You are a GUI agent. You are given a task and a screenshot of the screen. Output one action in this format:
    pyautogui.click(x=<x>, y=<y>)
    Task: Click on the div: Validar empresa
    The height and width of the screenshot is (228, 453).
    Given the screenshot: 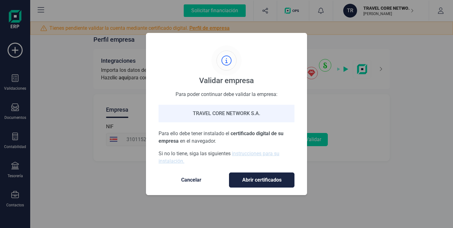 What is the action you would take?
    pyautogui.click(x=226, y=81)
    